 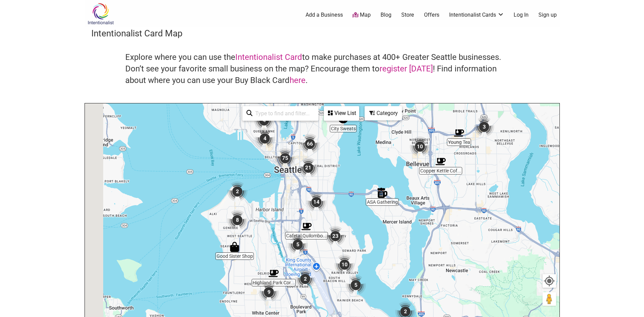 I want to click on div: Young Tea, so click(x=459, y=133).